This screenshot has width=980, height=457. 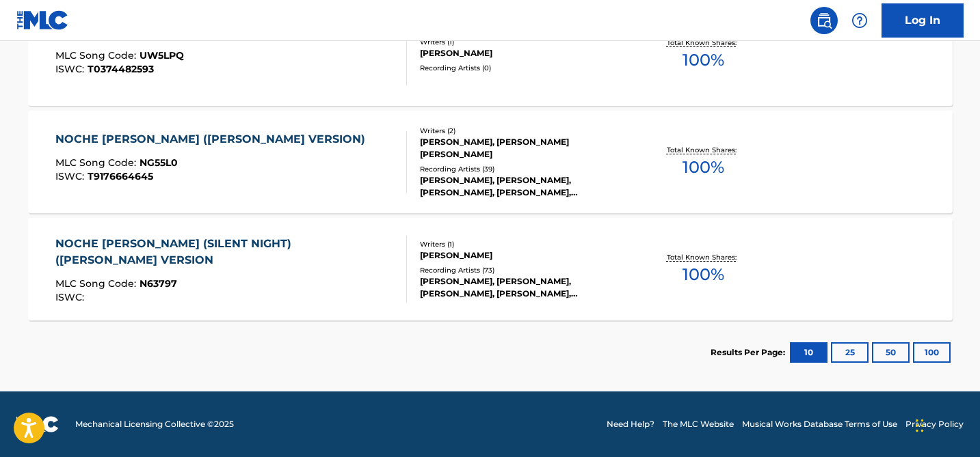 What do you see at coordinates (158, 284) in the screenshot?
I see `span: N63797` at bounding box center [158, 284].